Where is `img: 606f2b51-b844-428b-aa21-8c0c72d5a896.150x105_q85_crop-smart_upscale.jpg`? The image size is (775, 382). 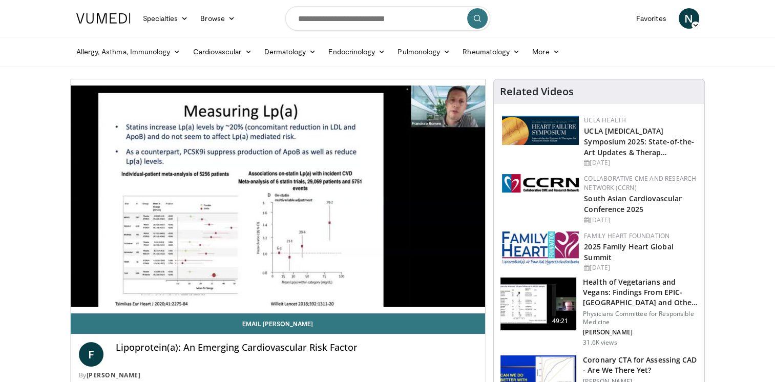
img: 606f2b51-b844-428b-aa21-8c0c72d5a896.150x105_q85_crop-smart_upscale.jpg is located at coordinates (539, 304).